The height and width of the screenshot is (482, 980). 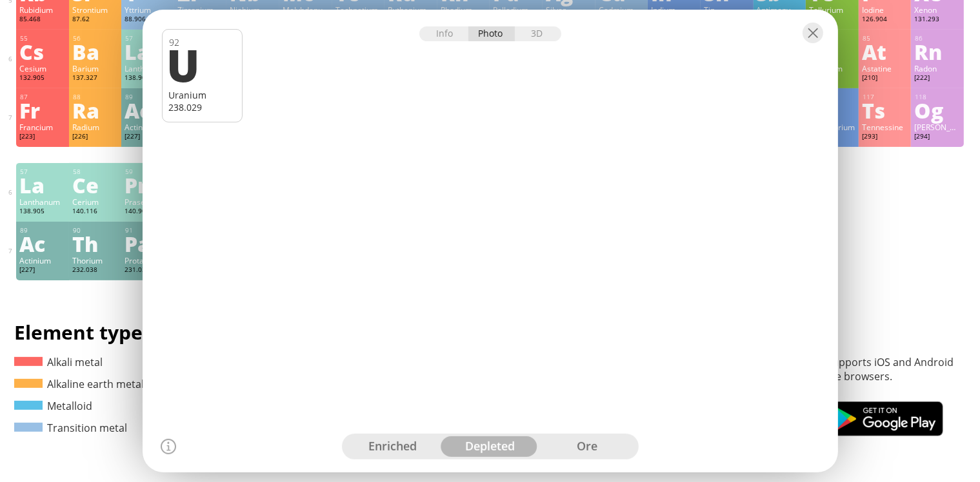 What do you see at coordinates (538, 34) in the screenshot?
I see `div: 3D` at bounding box center [538, 34].